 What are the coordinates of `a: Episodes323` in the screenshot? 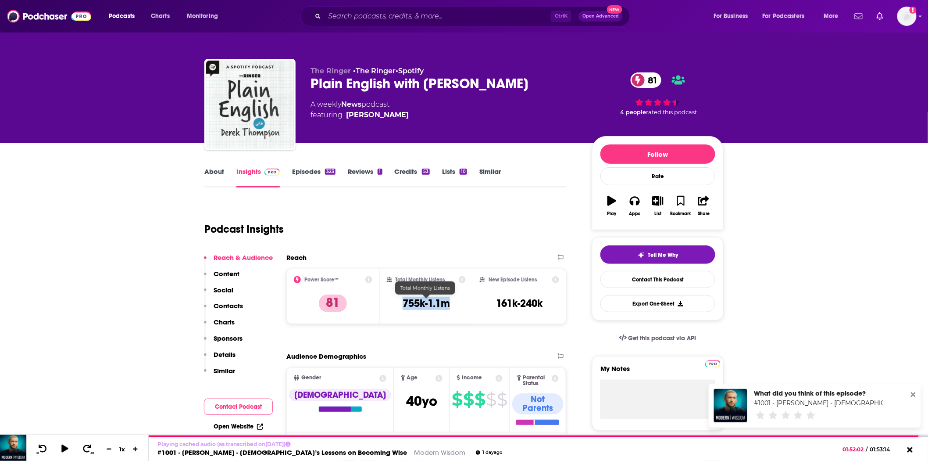 It's located at (314, 177).